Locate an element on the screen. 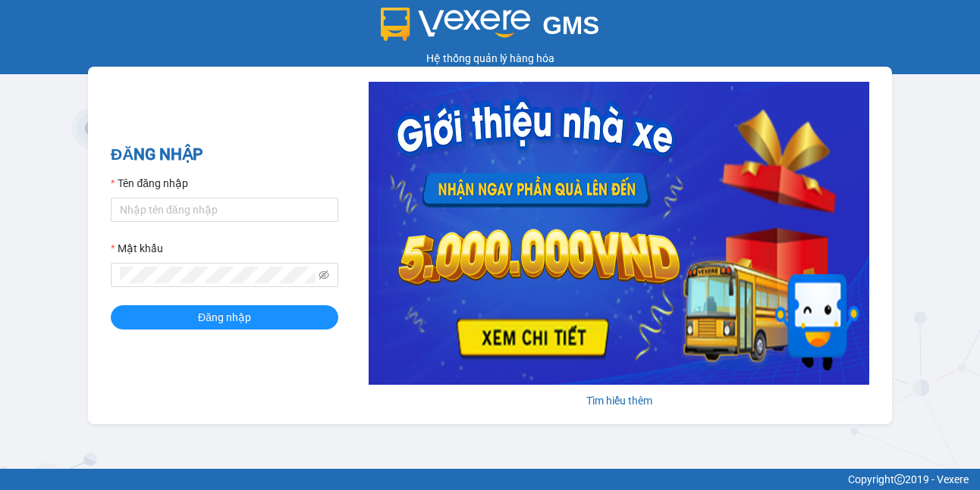  div: Copyright 2019 - Vexere is located at coordinates (490, 479).